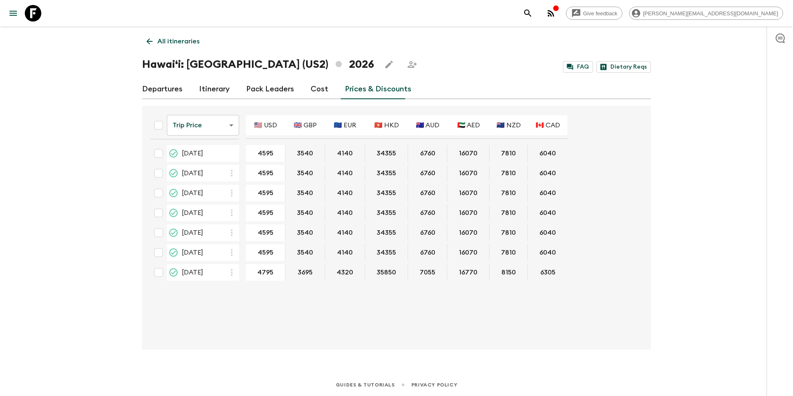 This screenshot has width=793, height=396. What do you see at coordinates (345, 272) in the screenshot?
I see `div: 22 Nov 2026; 🇪🇺 EUR` at bounding box center [345, 272].